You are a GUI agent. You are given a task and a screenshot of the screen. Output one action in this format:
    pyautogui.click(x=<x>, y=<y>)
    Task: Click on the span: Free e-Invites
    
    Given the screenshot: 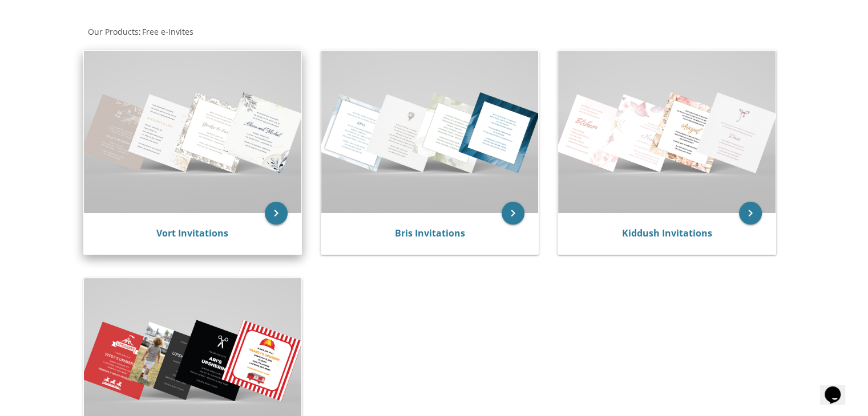 What is the action you would take?
    pyautogui.click(x=168, y=32)
    